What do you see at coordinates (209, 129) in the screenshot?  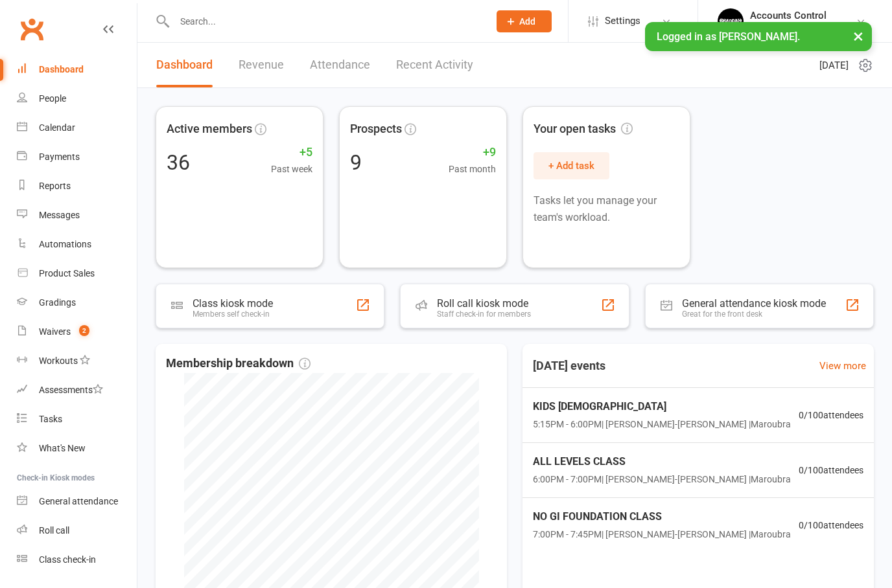 I see `span: Active members` at bounding box center [209, 129].